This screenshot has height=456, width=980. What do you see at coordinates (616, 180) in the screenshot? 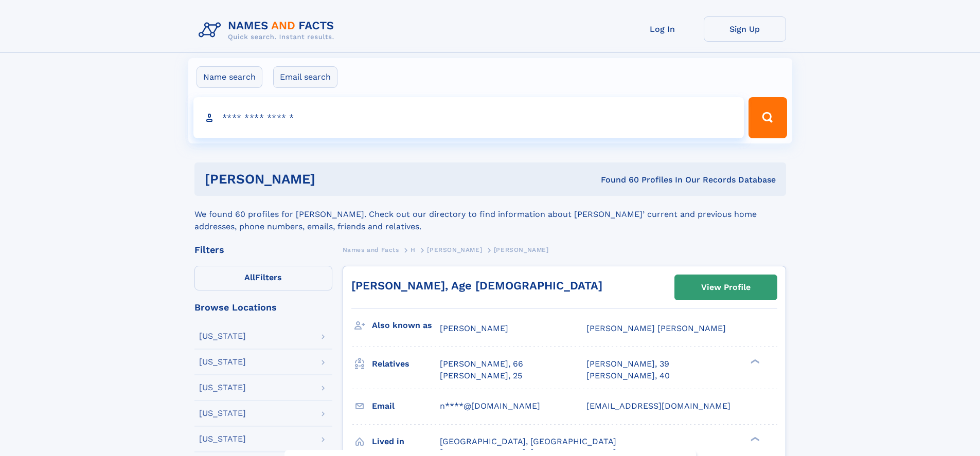
I see `div: Found 60 Profiles In Our Records Database` at bounding box center [616, 180].